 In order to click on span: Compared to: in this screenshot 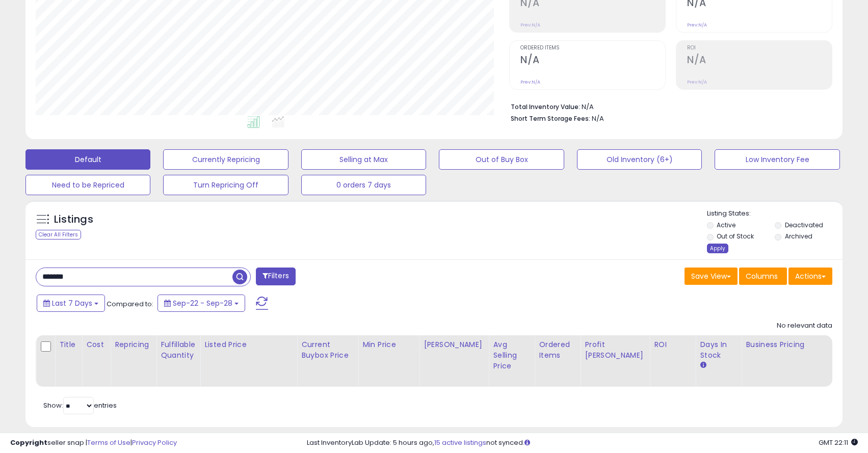, I will do `click(130, 304)`.